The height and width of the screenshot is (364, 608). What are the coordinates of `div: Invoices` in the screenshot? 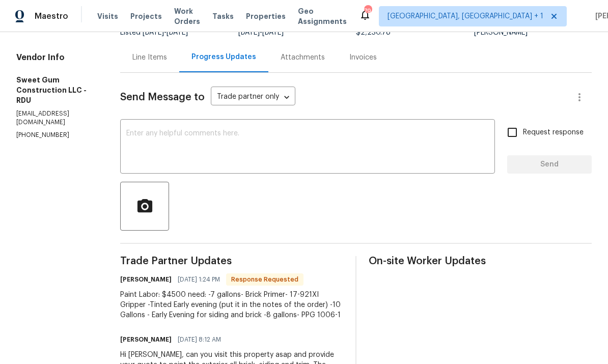 It's located at (363, 57).